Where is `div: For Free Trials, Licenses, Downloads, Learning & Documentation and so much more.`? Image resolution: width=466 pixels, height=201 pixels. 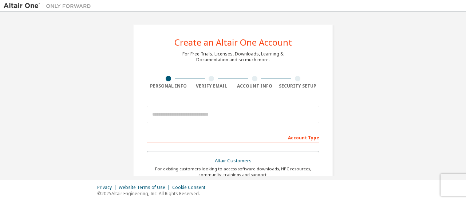
div: For Free Trials, Licenses, Downloads, Learning & Documentation and so much more. is located at coordinates (233, 57).